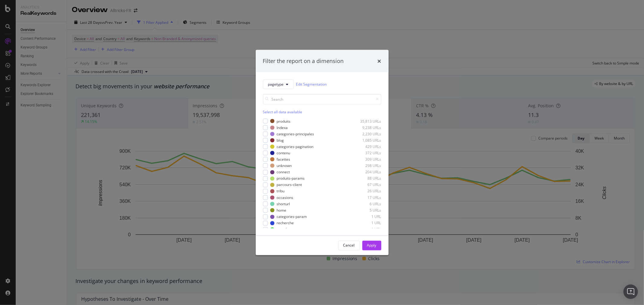 The height and width of the screenshot is (305, 644). Describe the element at coordinates (285, 223) in the screenshot. I see `div: recherche` at that location.